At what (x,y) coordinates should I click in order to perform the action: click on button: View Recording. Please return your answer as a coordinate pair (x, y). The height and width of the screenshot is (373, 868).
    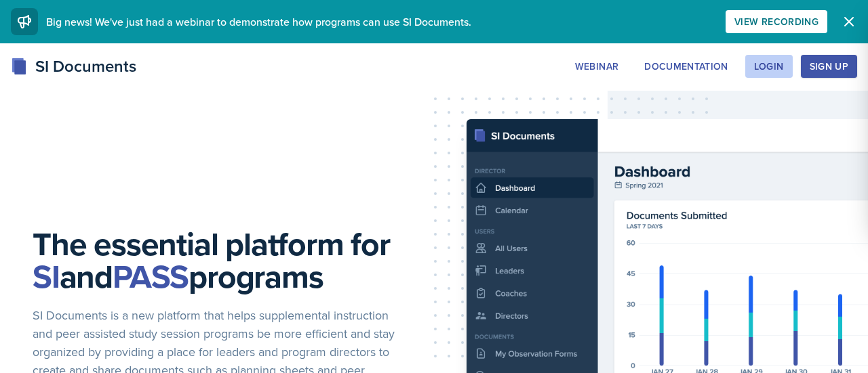
    Looking at the image, I should click on (777, 22).